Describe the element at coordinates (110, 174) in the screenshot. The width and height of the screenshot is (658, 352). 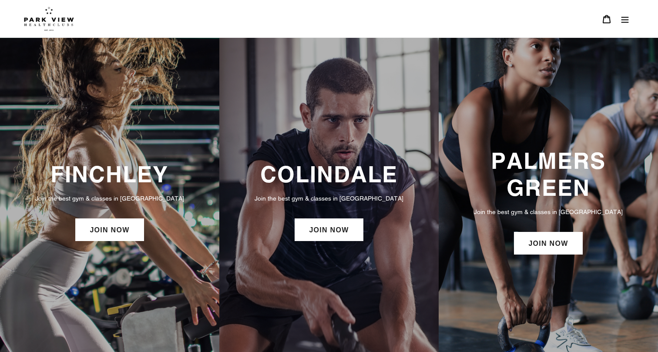
I see `h3: FINCHLEY` at that location.